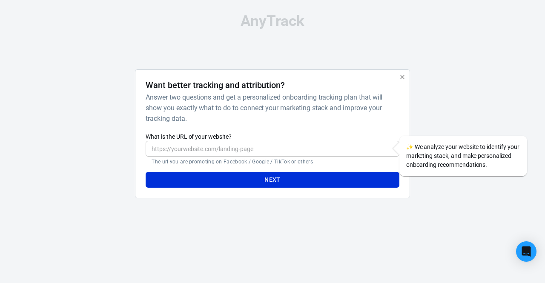  Describe the element at coordinates (272, 180) in the screenshot. I see `button: Next` at that location.